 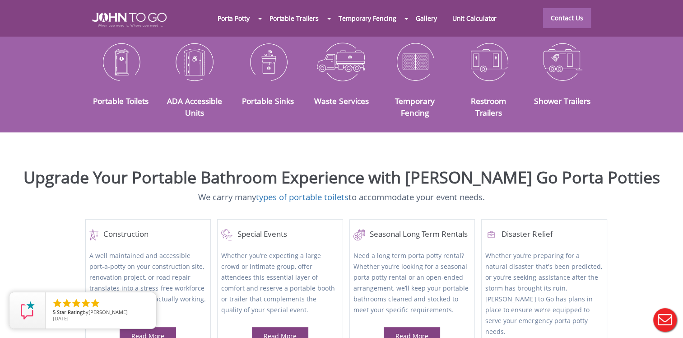 I want to click on a: Portable Toilets, so click(x=121, y=101).